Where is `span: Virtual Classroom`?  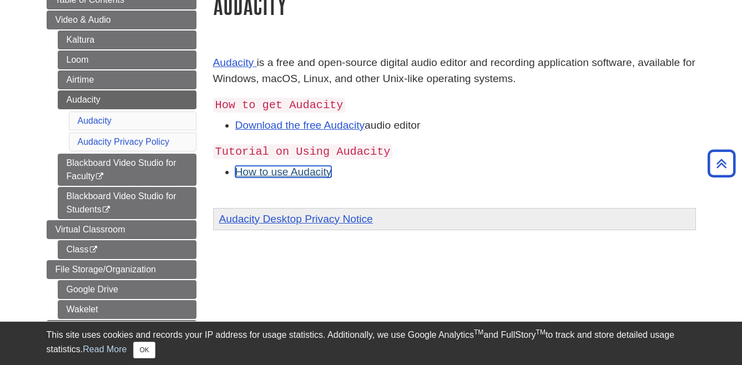 span: Virtual Classroom is located at coordinates (91, 229).